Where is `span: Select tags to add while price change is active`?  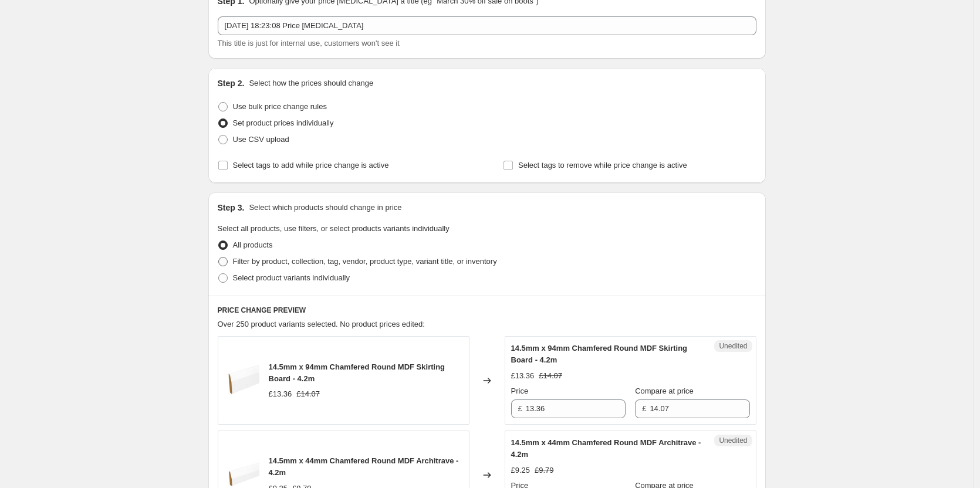 span: Select tags to add while price change is active is located at coordinates (311, 165).